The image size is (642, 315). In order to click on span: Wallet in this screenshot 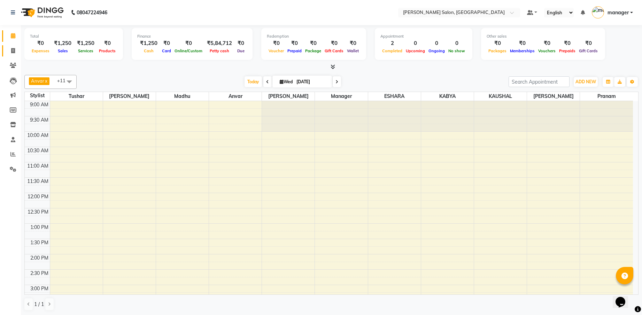, I will do `click(353, 51)`.